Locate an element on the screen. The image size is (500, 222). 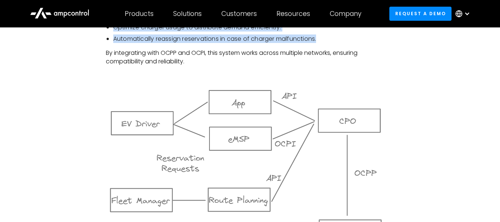
a: Request a demo is located at coordinates (420, 13).